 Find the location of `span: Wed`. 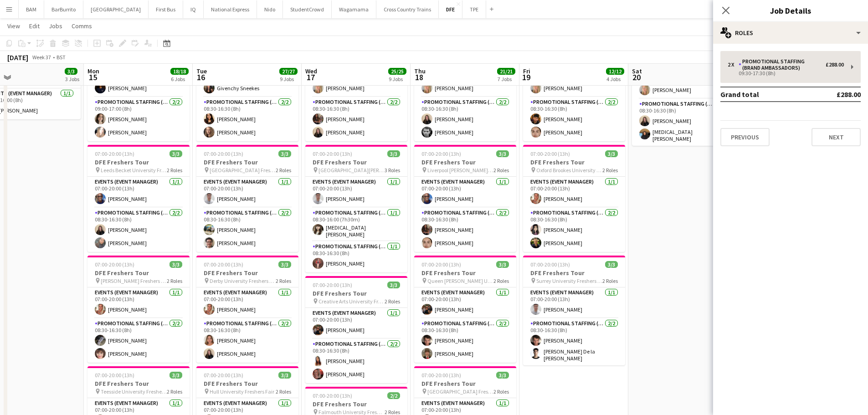

span: Wed is located at coordinates (311, 71).